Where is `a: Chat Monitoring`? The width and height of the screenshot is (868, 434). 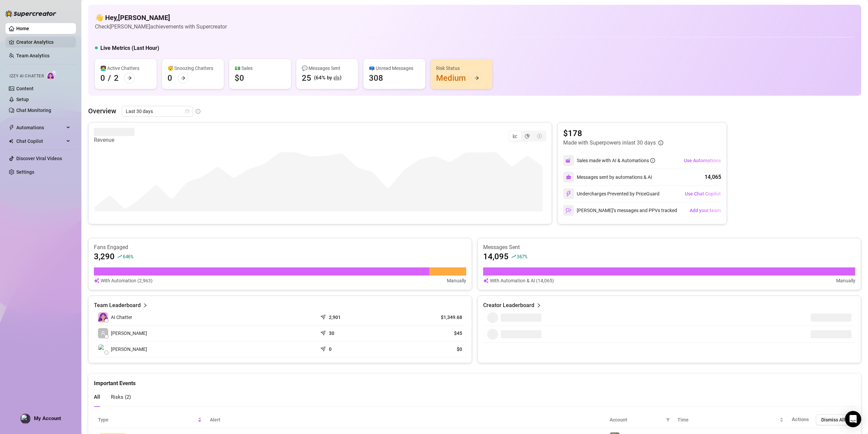 a: Chat Monitoring is located at coordinates (33, 110).